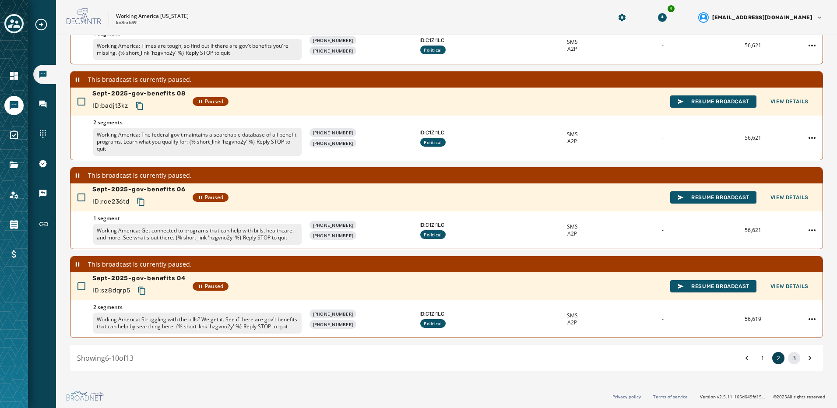 The image size is (837, 408). What do you see at coordinates (139, 189) in the screenshot?
I see `span: Sept-2025-gov-benefits 06` at bounding box center [139, 189].